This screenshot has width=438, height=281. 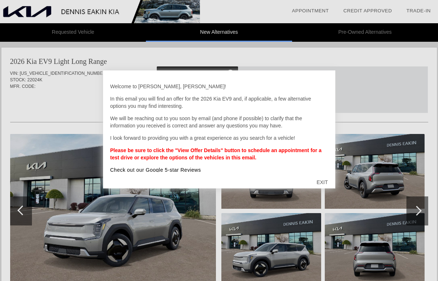 What do you see at coordinates (156, 170) in the screenshot?
I see `a: Check out our Google 5-star Reviews` at bounding box center [156, 170].